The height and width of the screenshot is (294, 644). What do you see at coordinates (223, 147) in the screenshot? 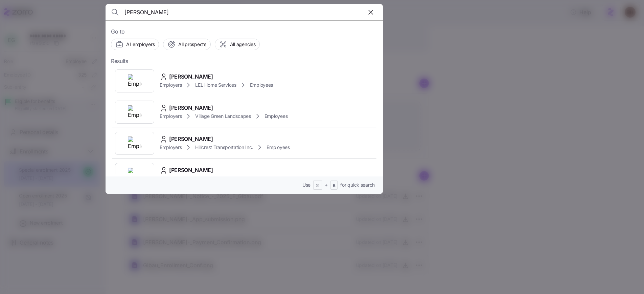
I see `span: Hillcrest Transportation Inc.` at bounding box center [223, 147].